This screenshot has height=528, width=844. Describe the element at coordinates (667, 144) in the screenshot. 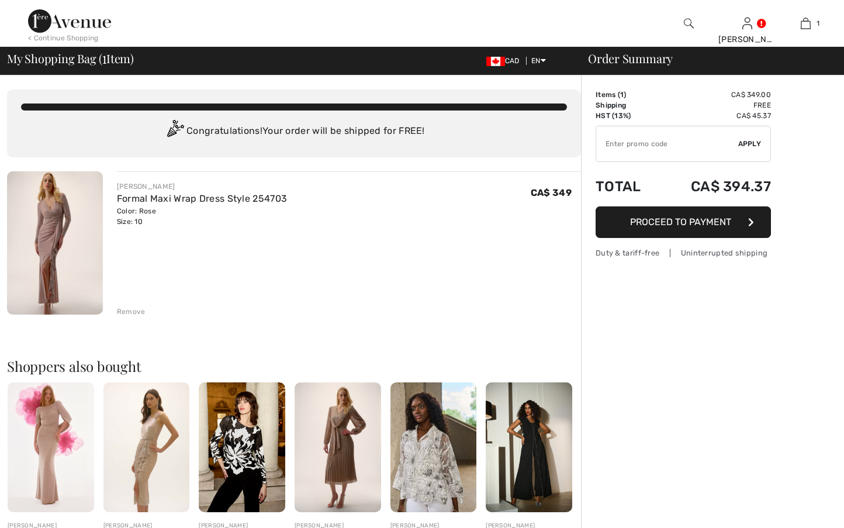

I see `input: Promo code` at that location.